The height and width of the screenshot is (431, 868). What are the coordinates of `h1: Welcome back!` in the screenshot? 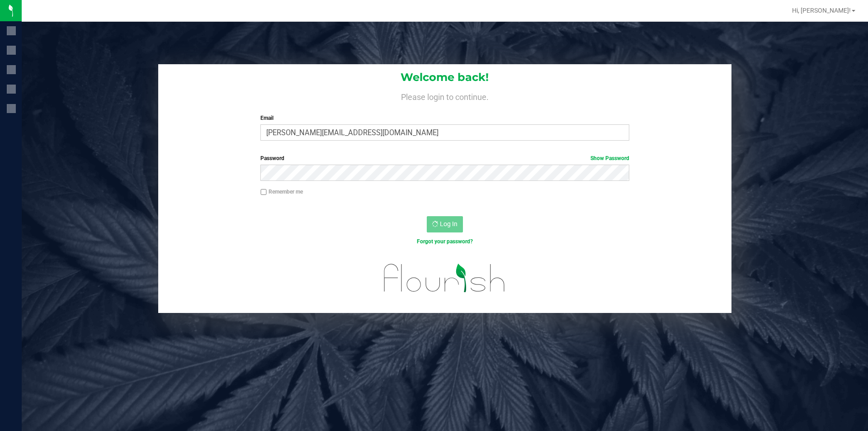 It's located at (445, 77).